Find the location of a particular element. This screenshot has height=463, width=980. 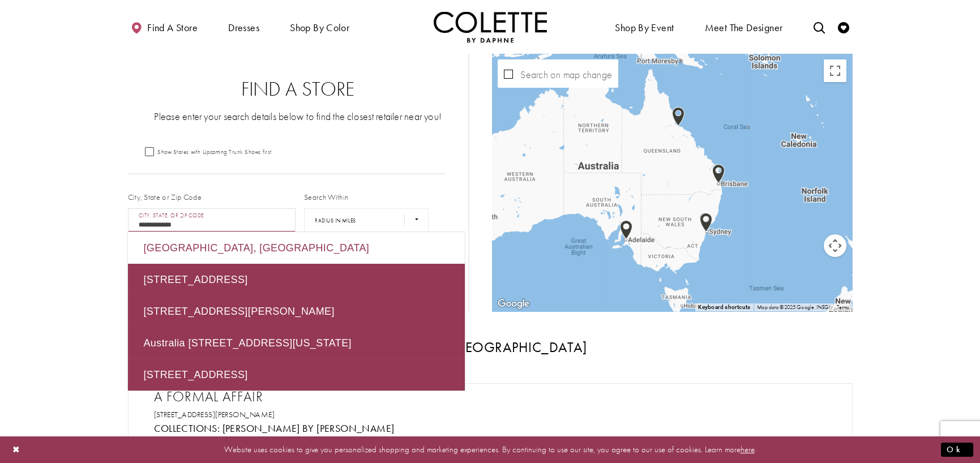

input: City, State, or ZIP Code is located at coordinates (212, 220).